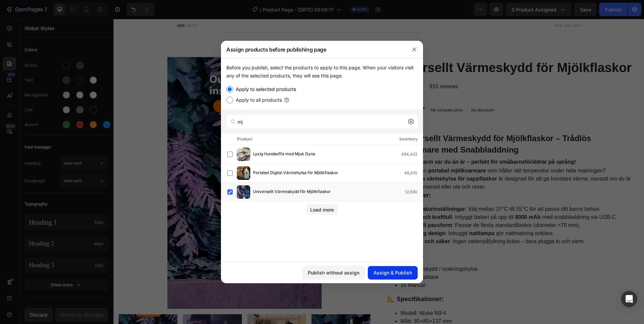  What do you see at coordinates (367, 143) in the screenshot?
I see `strong: Håll mjölken varm var du än är – perfekt för småbarnsföräldrar på språng!` at bounding box center [367, 143].